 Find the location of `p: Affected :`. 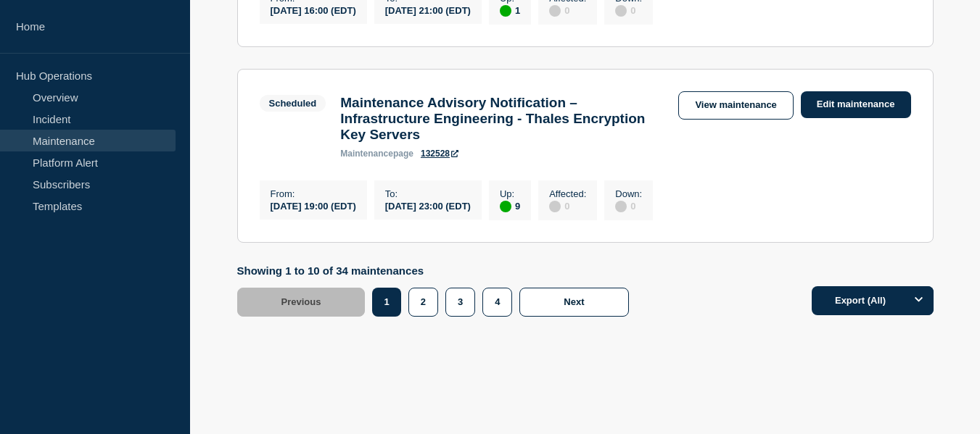

p: Affected : is located at coordinates (567, 194).